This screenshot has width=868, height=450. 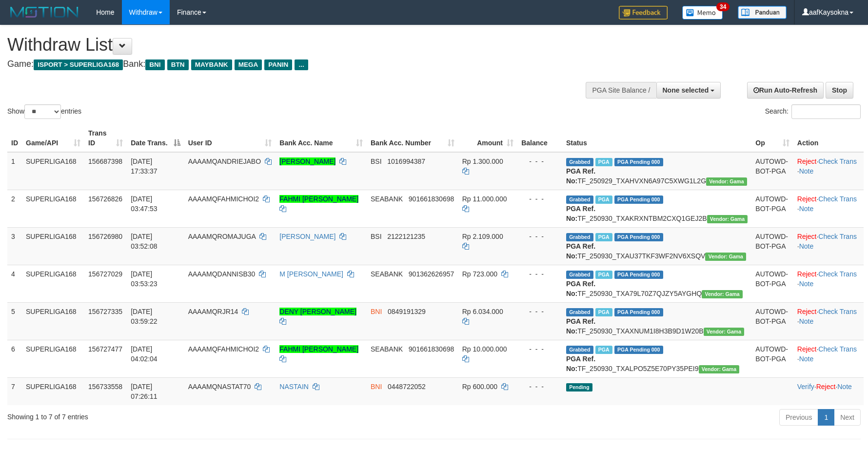 I want to click on td: 6, so click(x=15, y=358).